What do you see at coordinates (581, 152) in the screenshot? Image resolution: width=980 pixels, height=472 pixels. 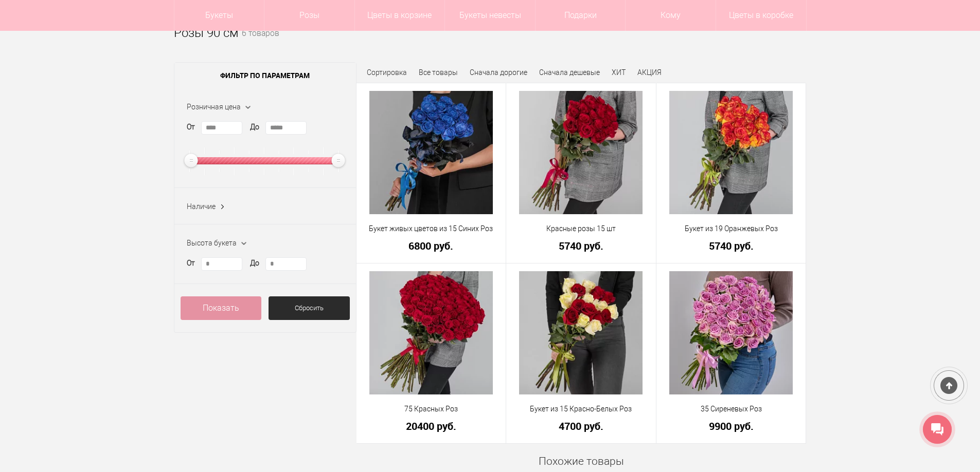 I see `img: Красные розы 15 шт` at bounding box center [581, 152].